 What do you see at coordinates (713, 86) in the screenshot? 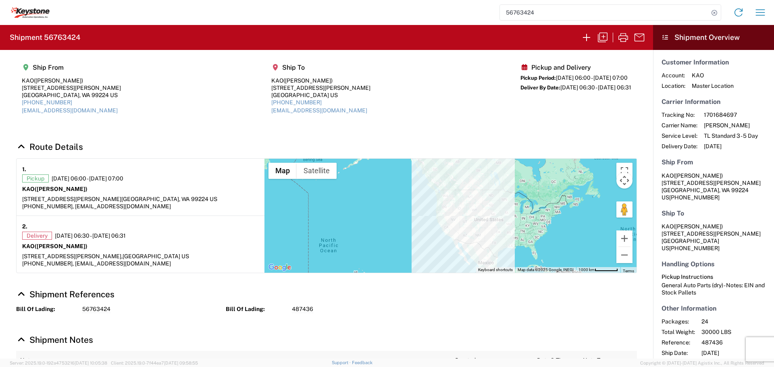
I see `span: Master Location` at bounding box center [713, 86].